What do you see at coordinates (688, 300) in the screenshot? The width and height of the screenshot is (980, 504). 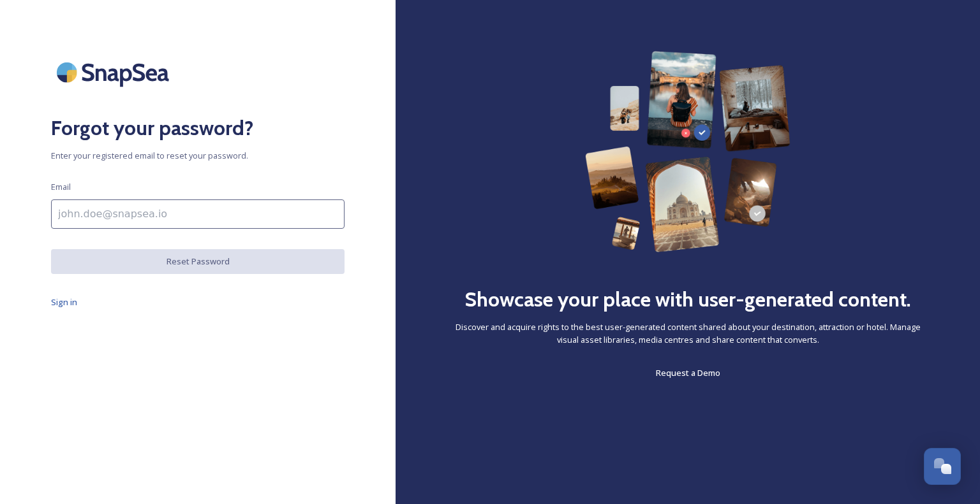 I see `h2: Showcase your place with user-generated content.` at bounding box center [688, 300].